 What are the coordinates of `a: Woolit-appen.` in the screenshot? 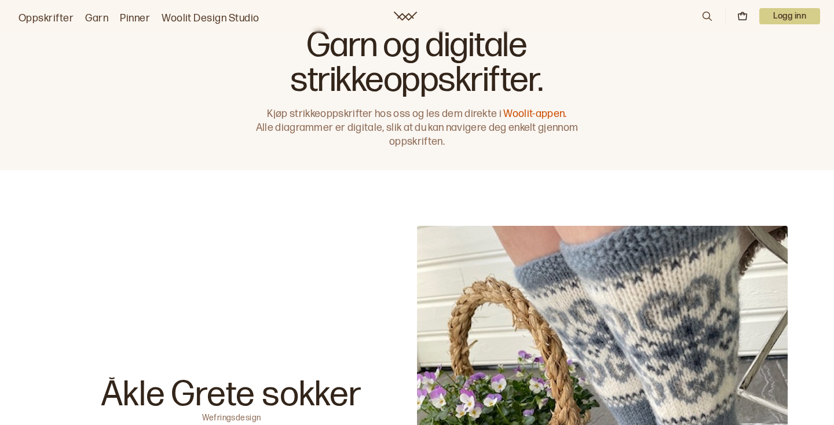 It's located at (535, 114).